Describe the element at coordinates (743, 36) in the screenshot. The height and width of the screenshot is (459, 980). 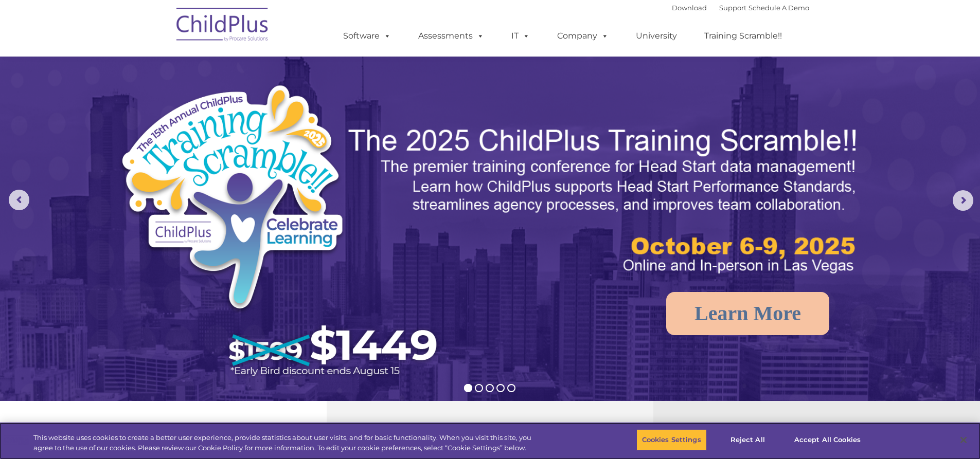
I see `a: Training Scramble!!` at that location.